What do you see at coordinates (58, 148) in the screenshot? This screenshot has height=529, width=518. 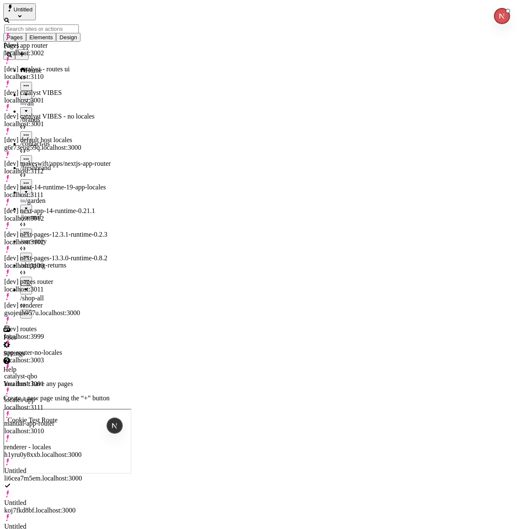 I see `div: g6r73eug59q.localhost:3000` at bounding box center [58, 148].